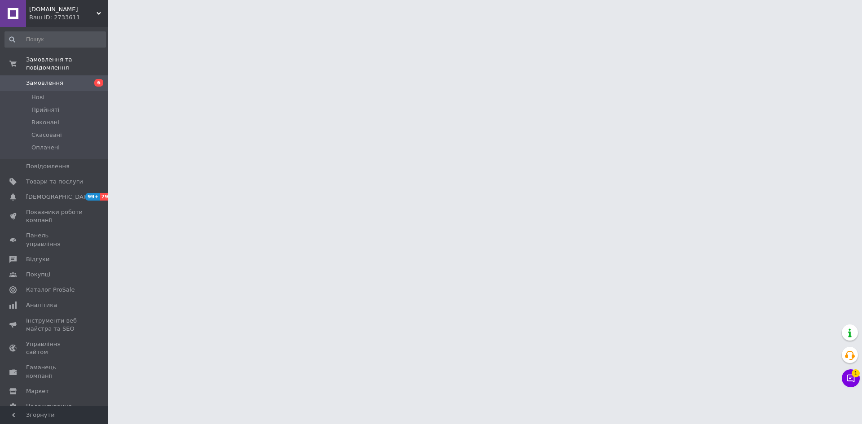 The image size is (862, 424). Describe the element at coordinates (38, 260) in the screenshot. I see `span: Відгуки` at that location.